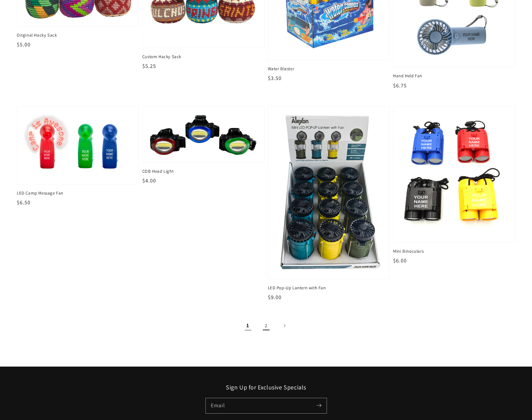 The width and height of the screenshot is (532, 420). What do you see at coordinates (203, 57) in the screenshot?
I see `span: Custom Hacky Sack` at bounding box center [203, 57].